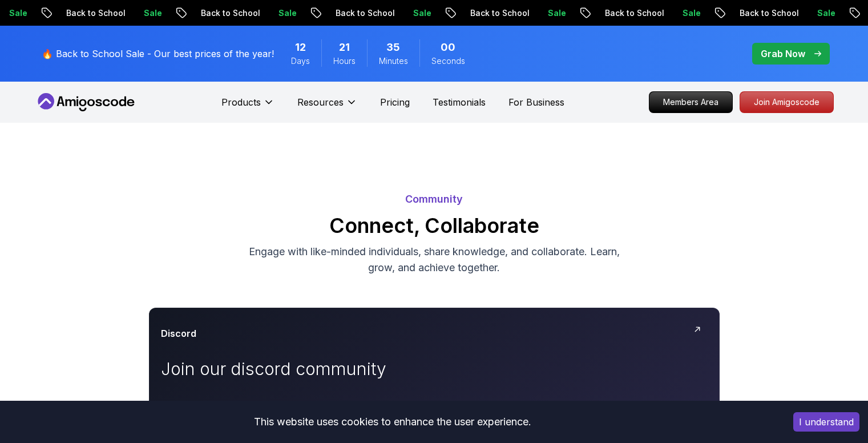  What do you see at coordinates (459, 102) in the screenshot?
I see `p: Testimonials` at bounding box center [459, 102].